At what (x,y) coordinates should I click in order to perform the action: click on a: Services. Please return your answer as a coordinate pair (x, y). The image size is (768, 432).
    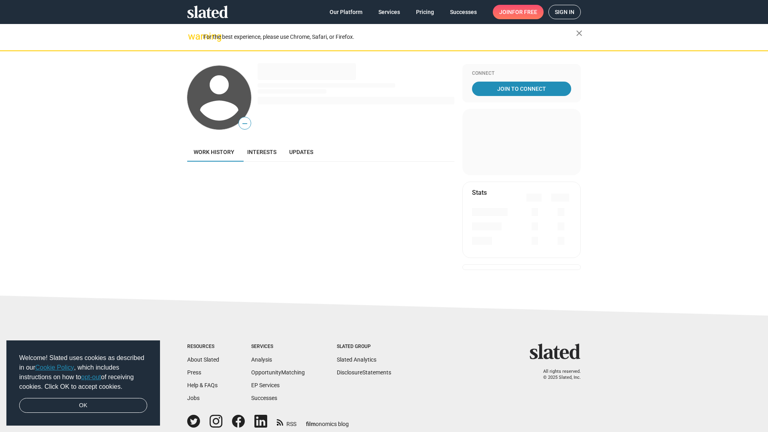
    Looking at the image, I should click on (389, 12).